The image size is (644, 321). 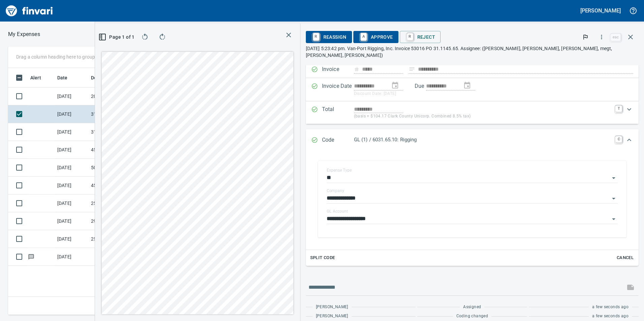 What do you see at coordinates (420, 37) in the screenshot?
I see `span: Reject` at bounding box center [420, 37].